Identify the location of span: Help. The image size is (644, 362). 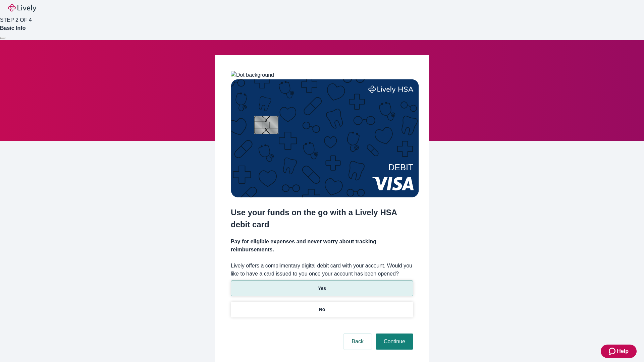
(622, 352).